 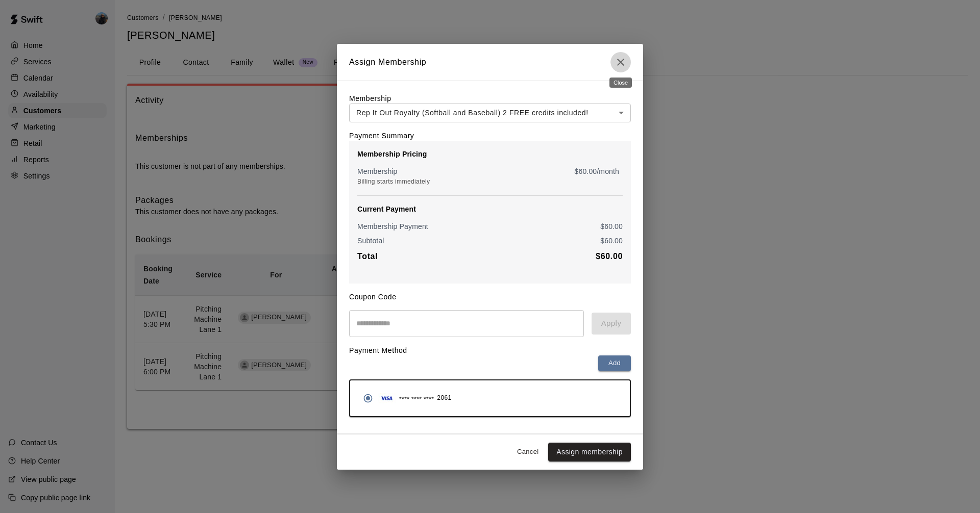 I want to click on span: 2061, so click(x=444, y=398).